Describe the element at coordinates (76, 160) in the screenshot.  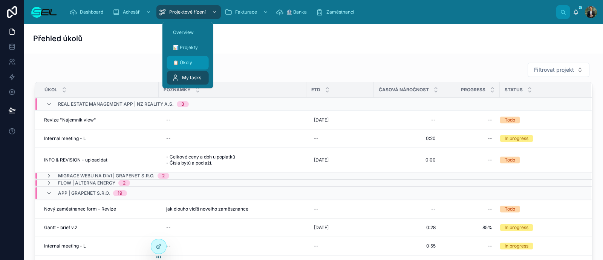
I see `span: INFO & REVISION - upload dat` at that location.